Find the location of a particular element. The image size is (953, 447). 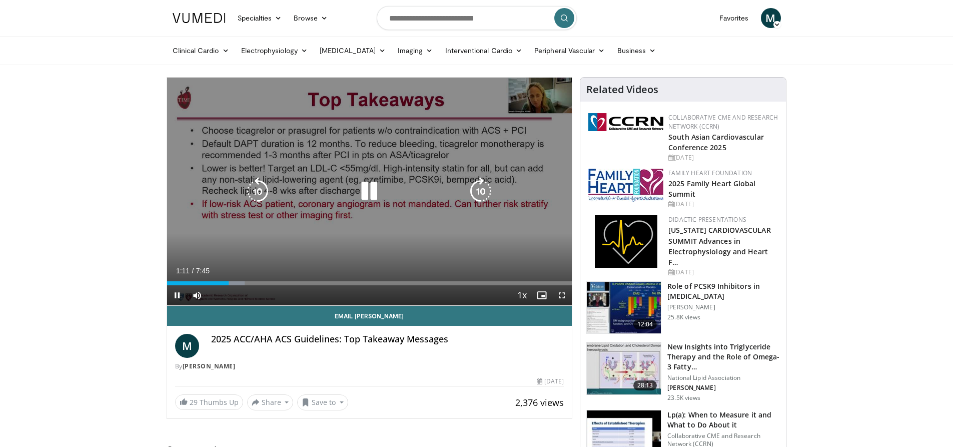

a: South Asian Cardiovascular Conference 2025 is located at coordinates (716, 142).